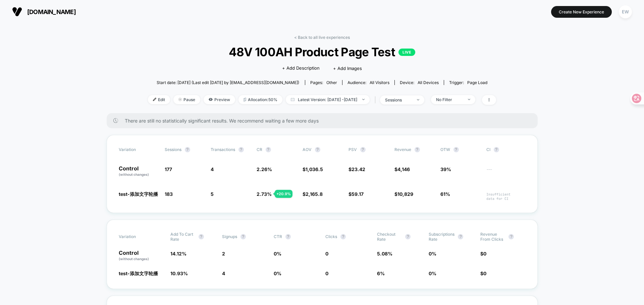 This screenshot has height=305, width=644. What do you see at coordinates (450, 100) in the screenshot?
I see `div: No Filter` at bounding box center [450, 100].